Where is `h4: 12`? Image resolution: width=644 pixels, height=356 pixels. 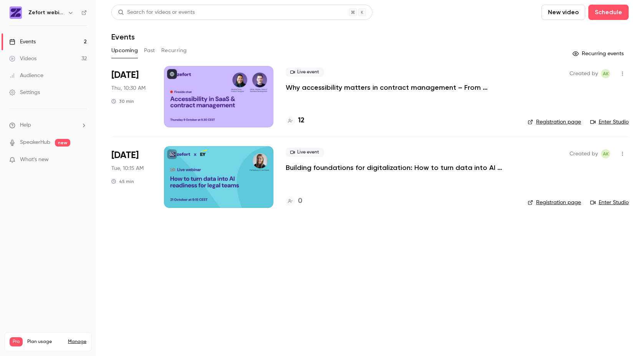
h4: 12 is located at coordinates (301, 121).